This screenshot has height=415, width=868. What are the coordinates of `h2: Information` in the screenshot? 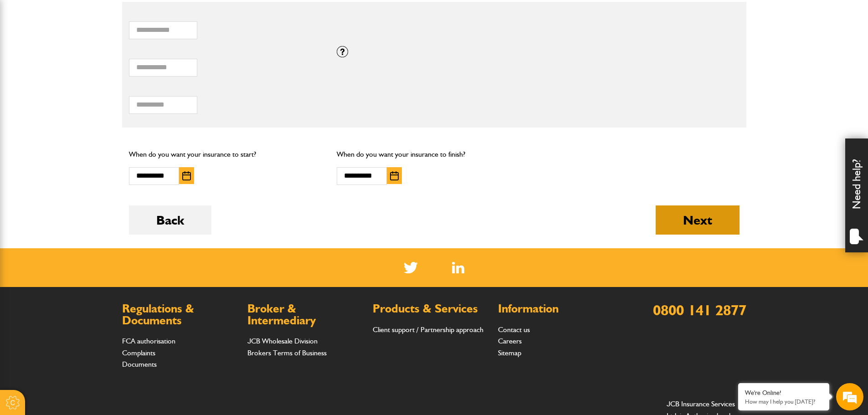 It's located at (556, 309).